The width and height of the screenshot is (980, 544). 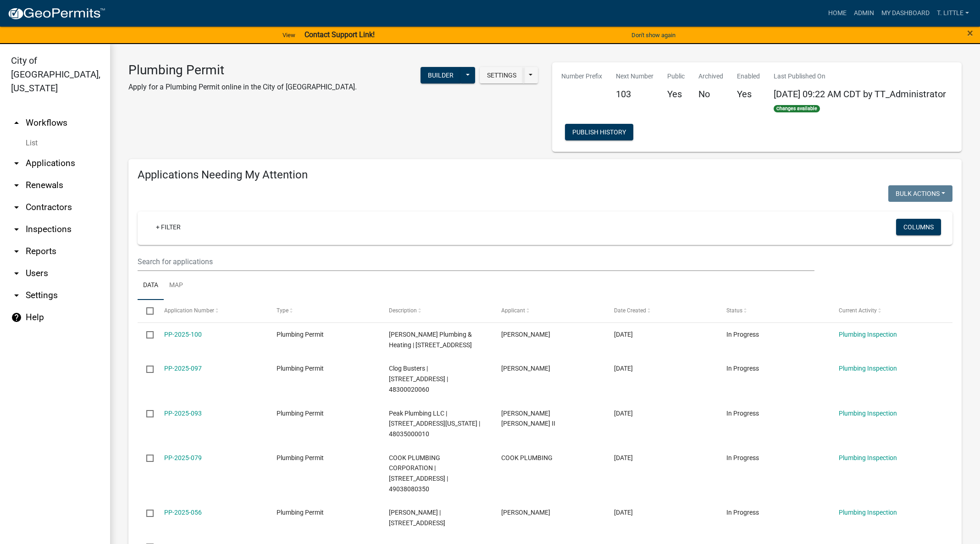 I want to click on p: Public, so click(x=676, y=76).